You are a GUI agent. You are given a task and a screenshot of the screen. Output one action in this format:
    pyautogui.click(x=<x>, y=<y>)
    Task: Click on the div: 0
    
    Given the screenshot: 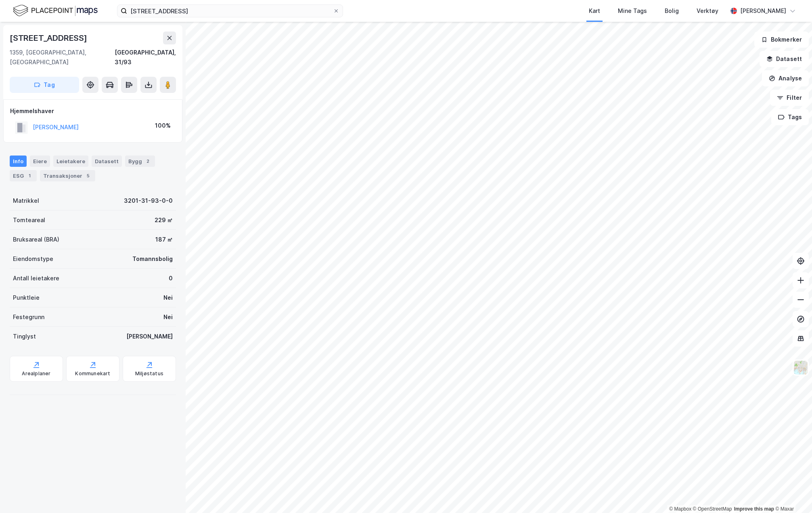 What is the action you would take?
    pyautogui.click(x=171, y=278)
    